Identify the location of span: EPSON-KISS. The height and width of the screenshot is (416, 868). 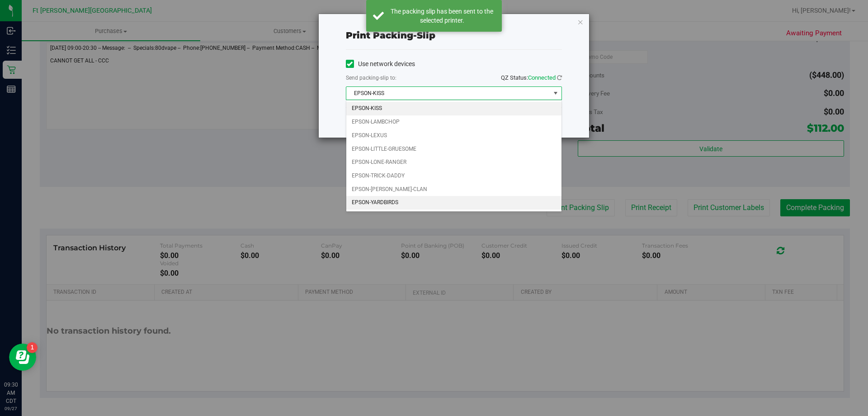
(448, 94).